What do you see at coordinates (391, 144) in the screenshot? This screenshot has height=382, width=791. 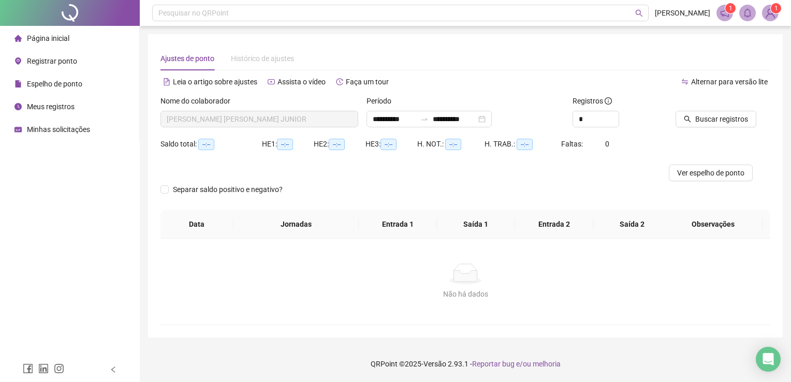 I see `div: HE 3:` at bounding box center [391, 144].